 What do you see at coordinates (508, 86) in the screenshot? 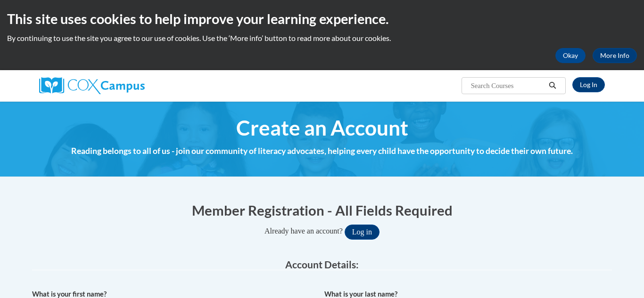
I see `input: Search Courses` at bounding box center [508, 86].